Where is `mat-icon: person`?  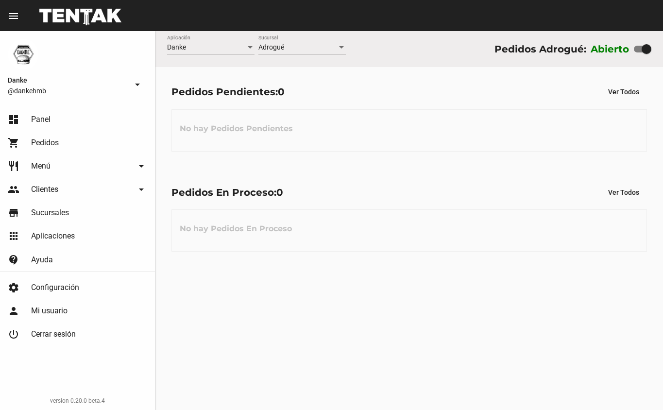
mat-icon: person is located at coordinates (14, 311).